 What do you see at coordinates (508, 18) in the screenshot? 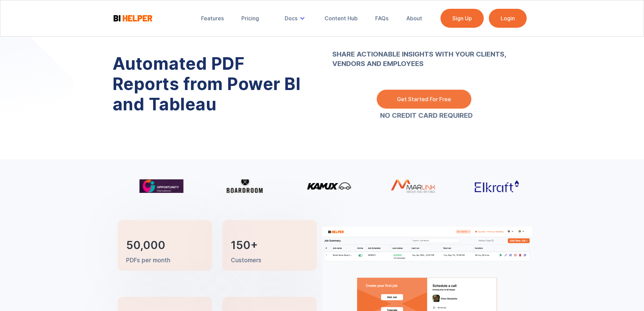
I see `a: Login` at bounding box center [508, 18].